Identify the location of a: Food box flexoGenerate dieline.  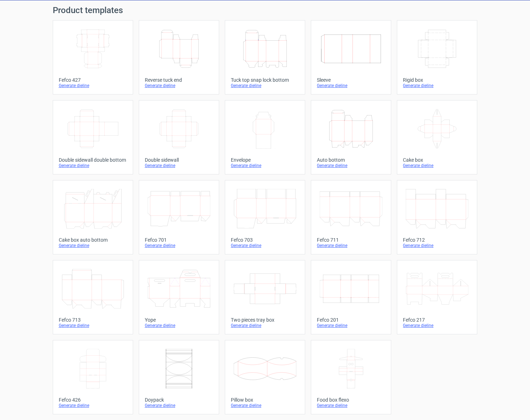
(351, 377).